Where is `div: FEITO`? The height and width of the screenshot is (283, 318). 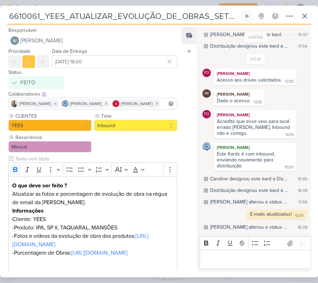
div: FEITO is located at coordinates (28, 83).